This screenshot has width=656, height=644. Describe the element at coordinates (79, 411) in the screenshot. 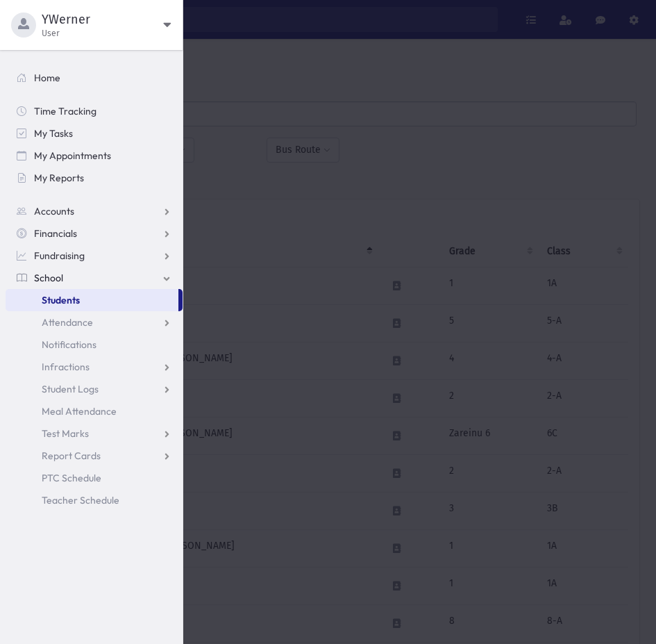

I see `span: Meal Attendance` at that location.